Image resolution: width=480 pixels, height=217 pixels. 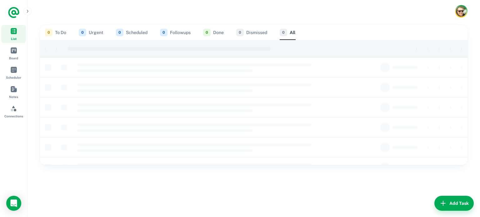 What do you see at coordinates (13, 97) in the screenshot?
I see `span: Notes` at bounding box center [13, 97].